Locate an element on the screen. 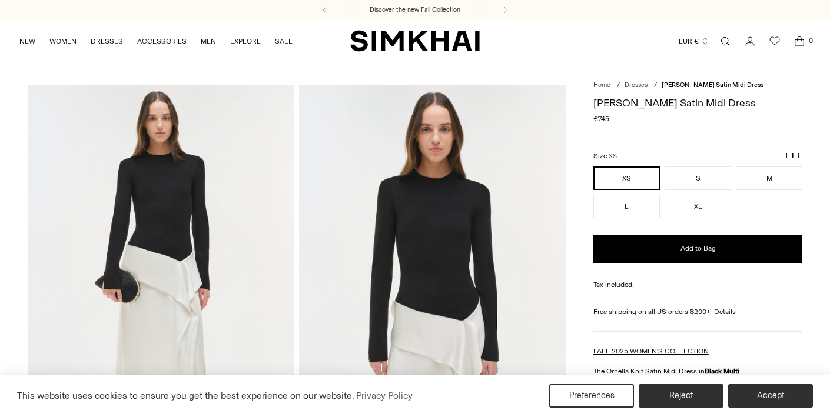 Image resolution: width=830 pixels, height=417 pixels. button: XL is located at coordinates (697, 207).